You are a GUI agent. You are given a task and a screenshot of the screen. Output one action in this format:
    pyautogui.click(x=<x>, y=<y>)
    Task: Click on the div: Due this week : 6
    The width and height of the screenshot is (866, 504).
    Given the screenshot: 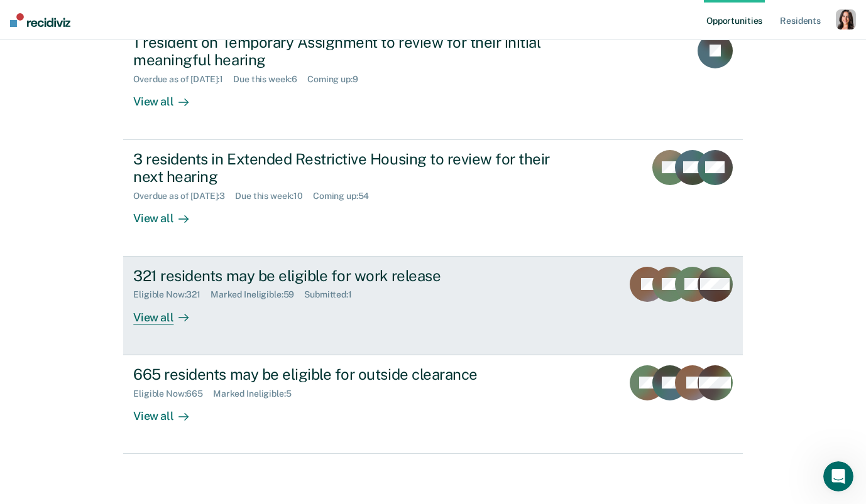 What is the action you would take?
    pyautogui.click(x=270, y=79)
    